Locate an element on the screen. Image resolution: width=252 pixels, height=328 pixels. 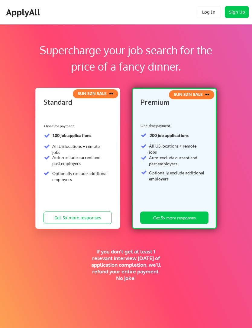
button: Get 5x more responses is located at coordinates (174, 218).